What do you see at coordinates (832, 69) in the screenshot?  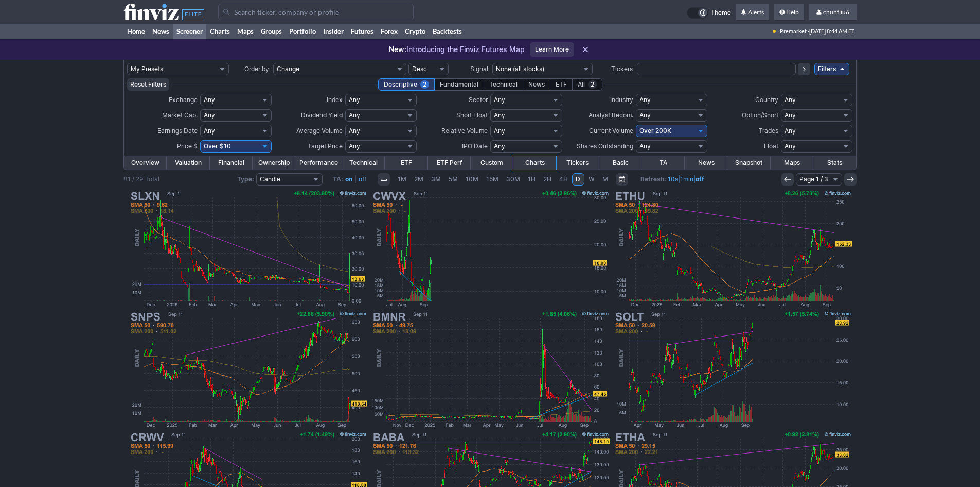 I see `a: Filters` at bounding box center [832, 69].